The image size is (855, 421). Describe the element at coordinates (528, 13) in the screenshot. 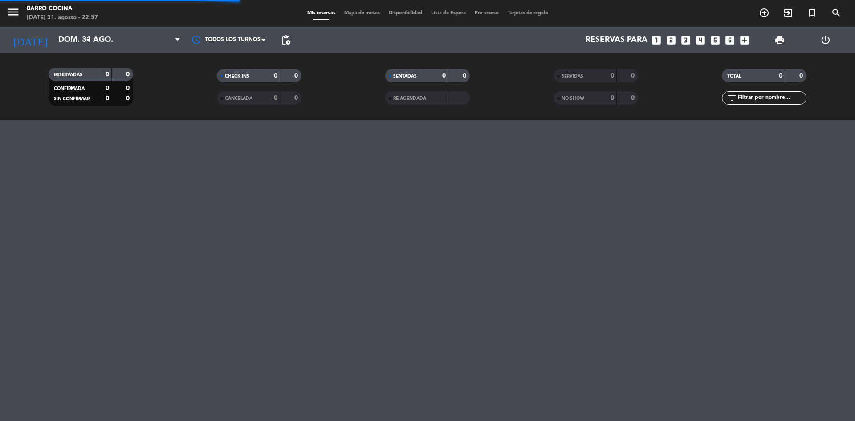

I see `span: Tarjetas de regalo` at that location.